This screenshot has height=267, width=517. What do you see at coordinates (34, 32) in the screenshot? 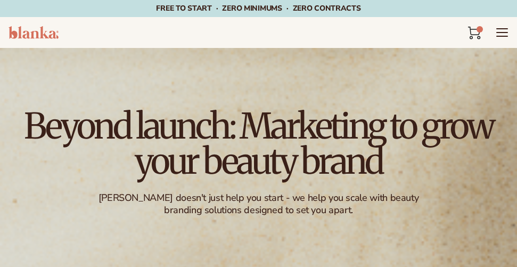
I see `a: logo` at bounding box center [34, 32].